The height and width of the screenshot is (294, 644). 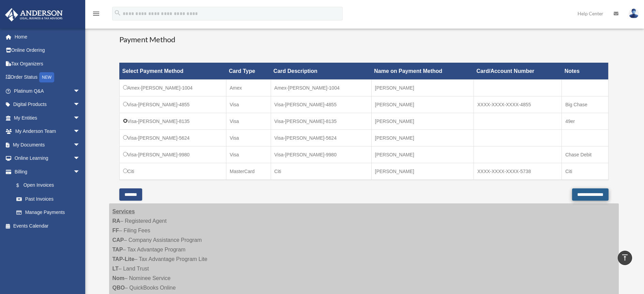 What do you see at coordinates (585, 104) in the screenshot?
I see `td: Big Chase` at bounding box center [585, 104].